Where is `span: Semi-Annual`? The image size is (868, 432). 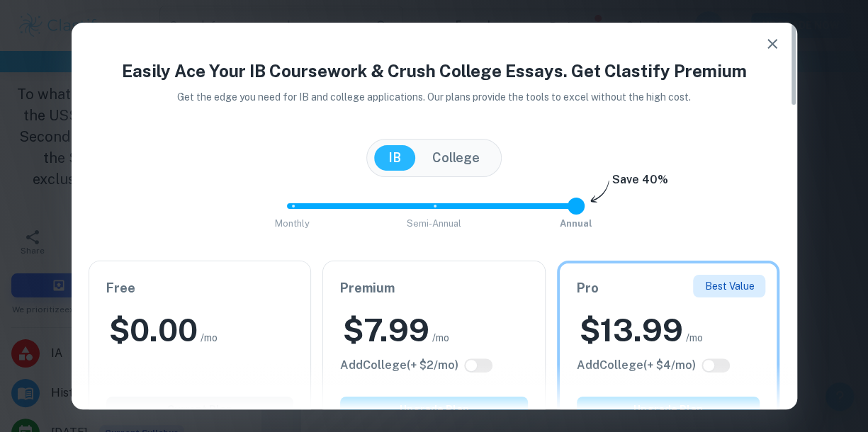 span: Semi-Annual is located at coordinates (434, 224).